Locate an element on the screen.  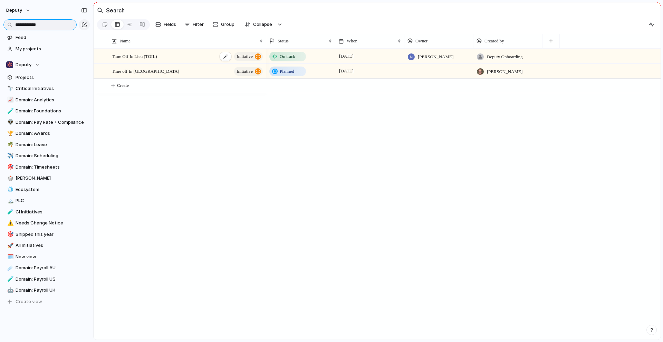
span: Planned is located at coordinates (287, 71).